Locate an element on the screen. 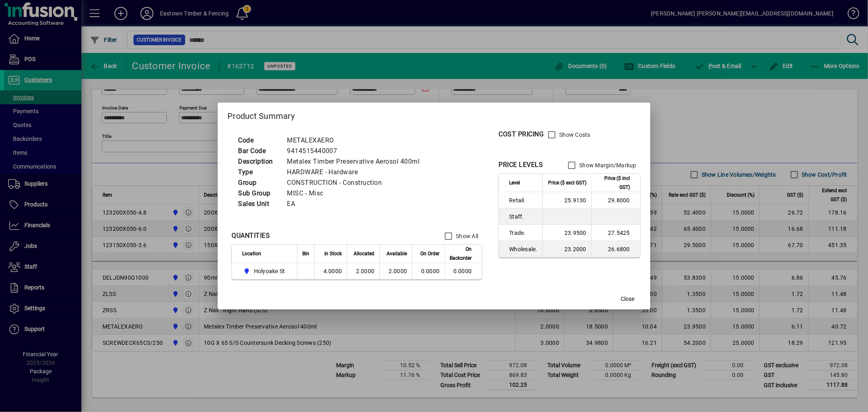 The height and width of the screenshot is (412, 868). td: 23.9500 is located at coordinates (567, 233).